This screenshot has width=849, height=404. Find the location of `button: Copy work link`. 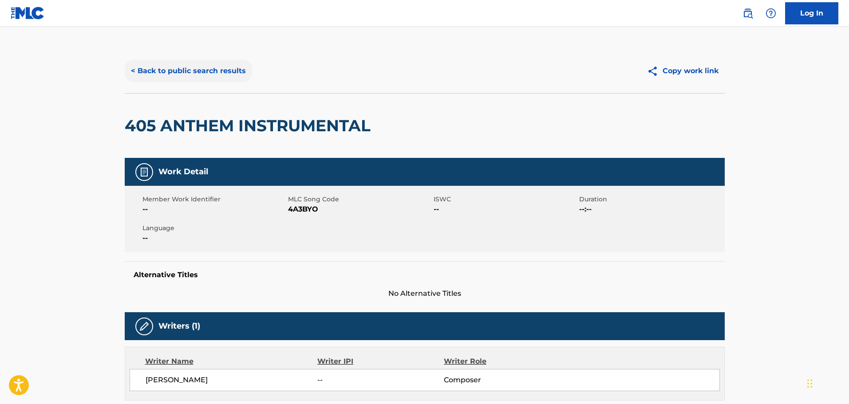

button: Copy work link is located at coordinates (683, 71).